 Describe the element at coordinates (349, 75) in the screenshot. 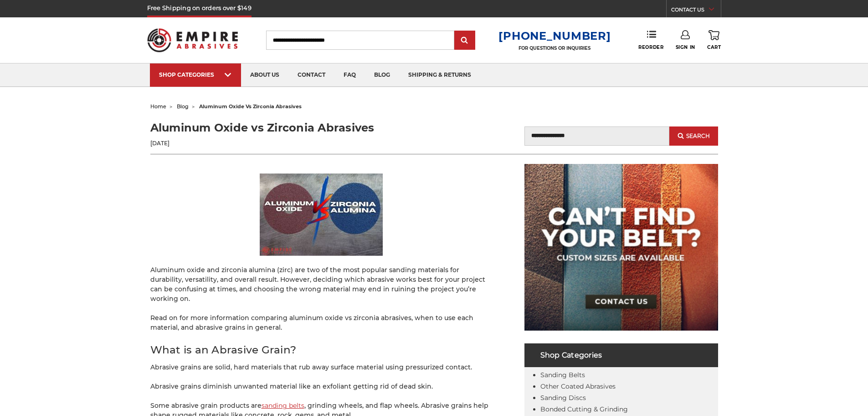

I see `a: faq` at that location.